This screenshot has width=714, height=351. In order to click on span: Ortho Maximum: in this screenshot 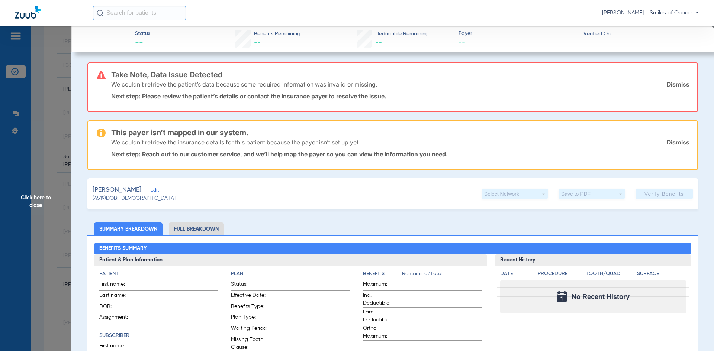, I will do `click(381, 333)`.